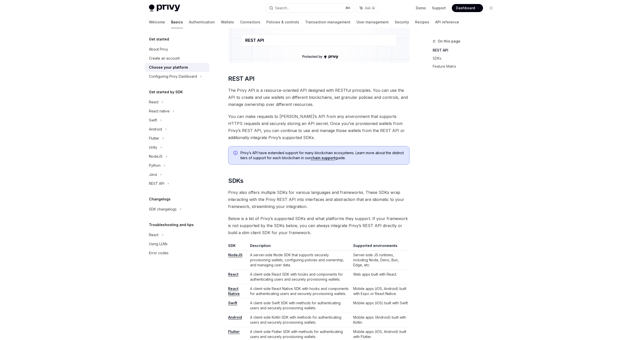 The image size is (644, 340). What do you see at coordinates (348, 8) in the screenshot?
I see `span: ⌘ K` at bounding box center [348, 8].